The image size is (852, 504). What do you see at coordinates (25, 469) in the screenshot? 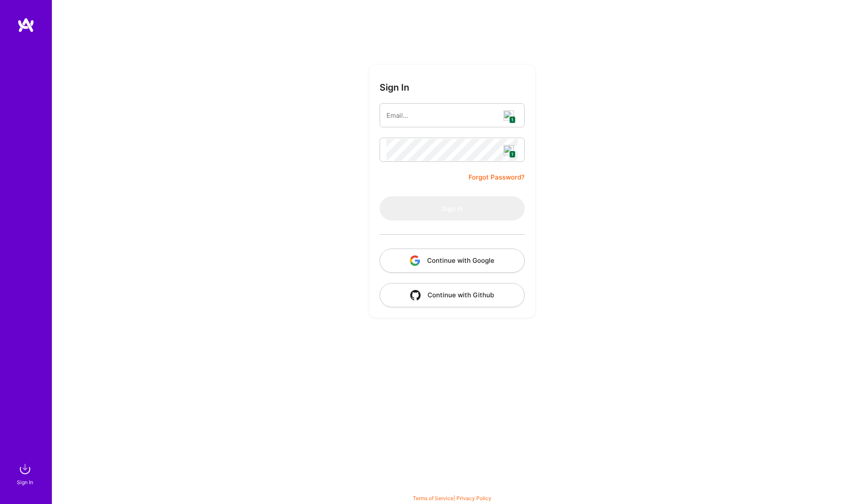
I see `img: sign in` at bounding box center [25, 469].